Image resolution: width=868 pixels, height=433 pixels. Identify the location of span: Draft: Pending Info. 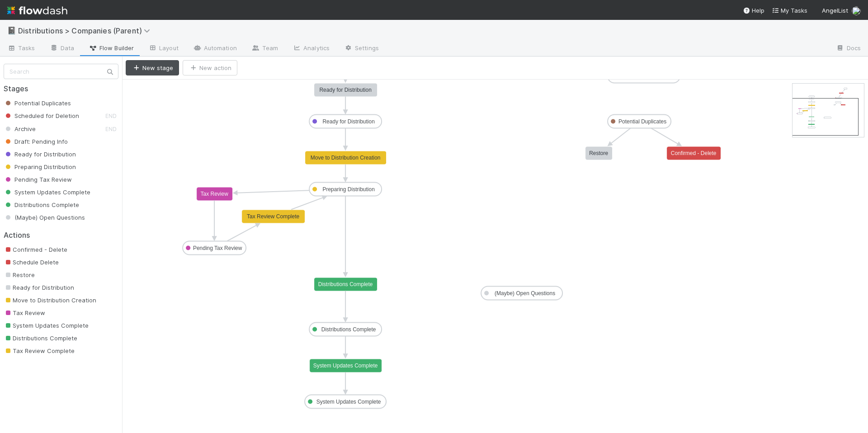
(36, 142).